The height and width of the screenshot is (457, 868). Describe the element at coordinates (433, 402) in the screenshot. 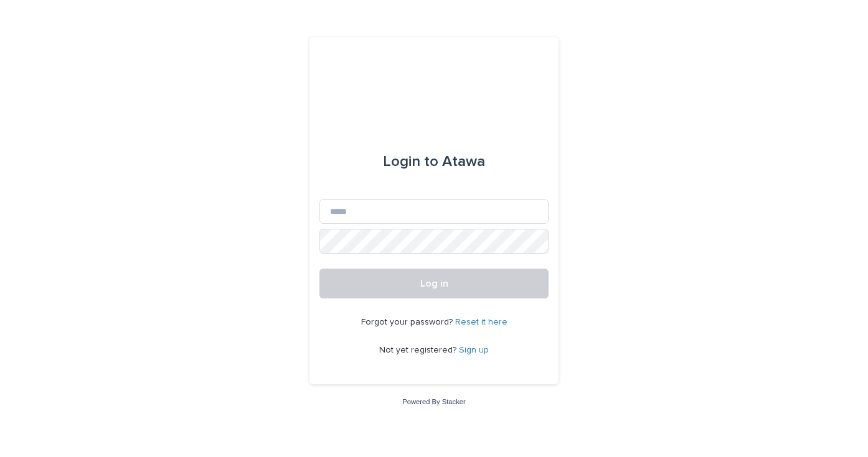

I see `a: Powered By Stacker` at that location.